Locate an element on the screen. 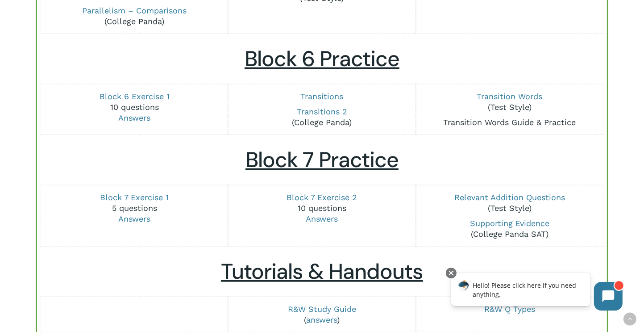  u: Block 6 Practice is located at coordinates (322, 58).